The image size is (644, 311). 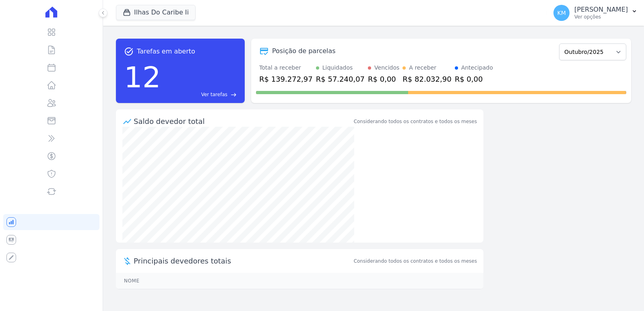 I want to click on span: KM, so click(x=561, y=13).